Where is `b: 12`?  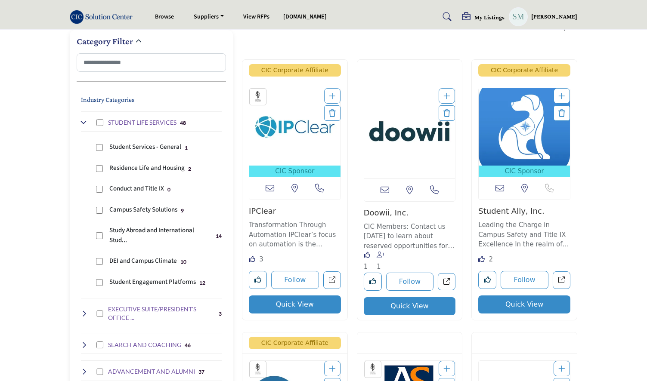 b: 12 is located at coordinates (202, 283).